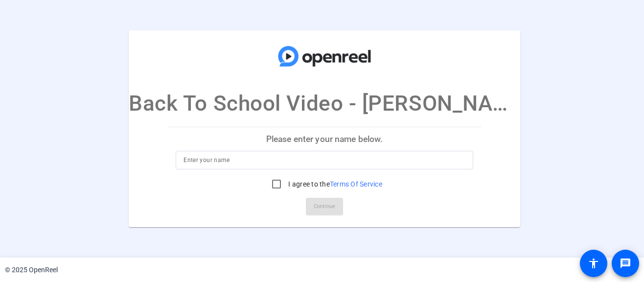  Describe the element at coordinates (355, 184) in the screenshot. I see `a: Terms Of Service` at that location.